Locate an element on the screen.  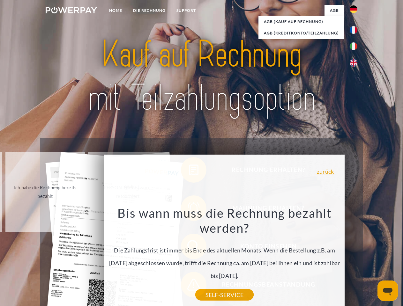
img: fr is located at coordinates (353, 30).